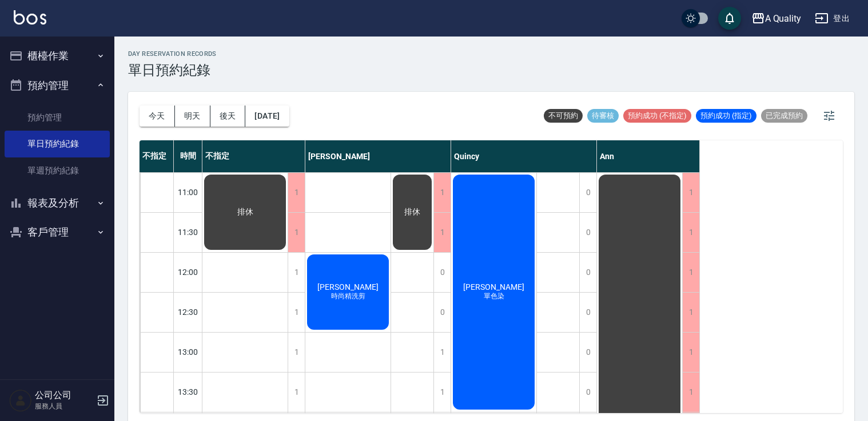 The width and height of the screenshot is (868, 421). Describe the element at coordinates (783, 116) in the screenshot. I see `span: 已完成預約` at that location.